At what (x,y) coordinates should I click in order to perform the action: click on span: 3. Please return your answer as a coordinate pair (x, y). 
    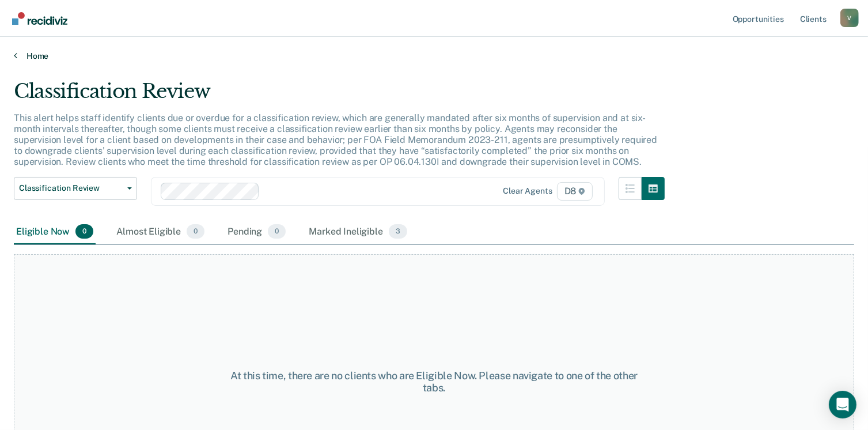
    Looking at the image, I should click on (398, 231).